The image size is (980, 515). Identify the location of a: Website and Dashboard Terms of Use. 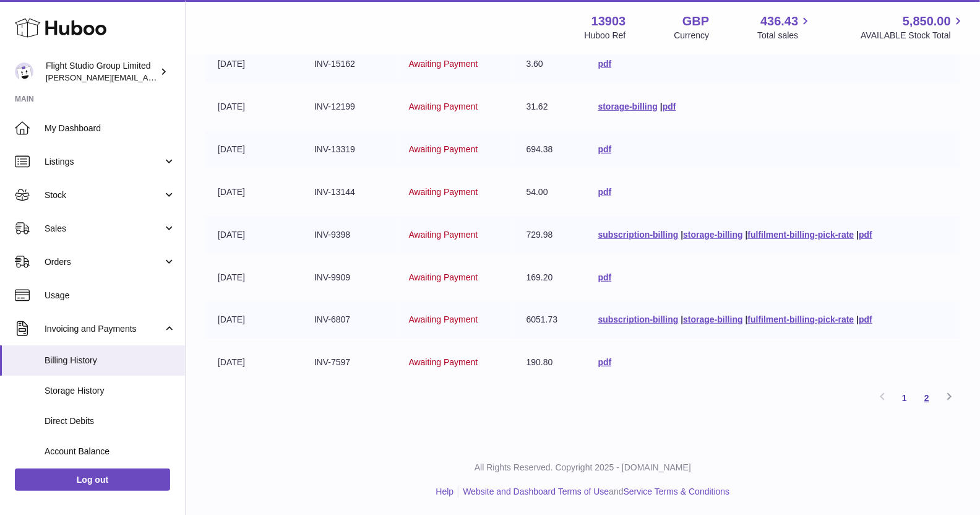
(536, 492).